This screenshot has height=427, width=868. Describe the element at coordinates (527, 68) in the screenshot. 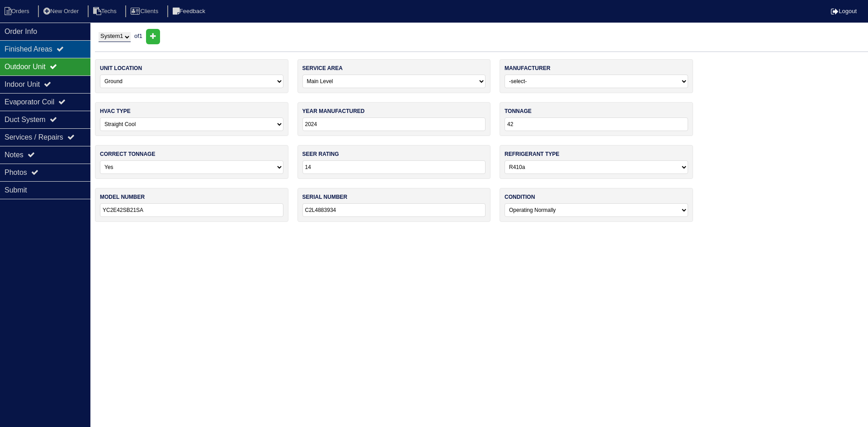

I see `label: manufacturer` at that location.